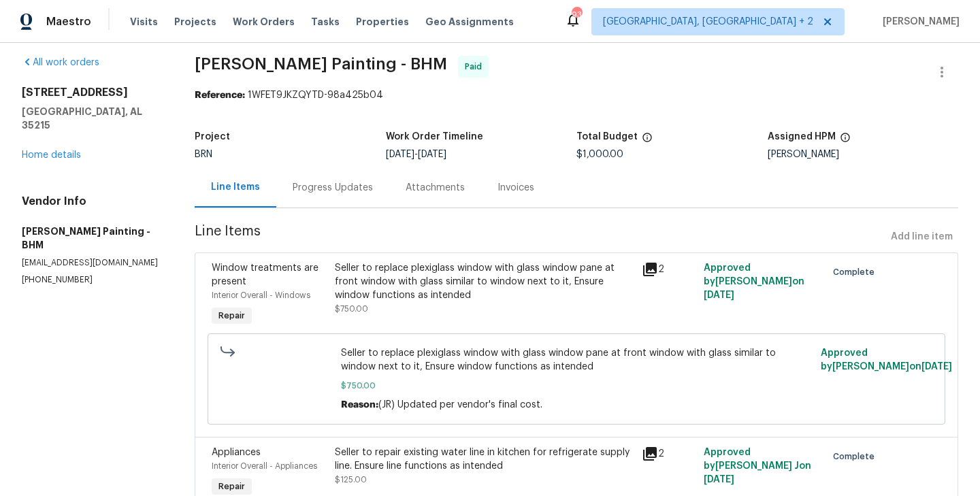 Image resolution: width=980 pixels, height=496 pixels. What do you see at coordinates (577, 359) in the screenshot?
I see `span: Seller to replace plexiglass window with glass window pane at front window with glass similar to ...` at bounding box center [577, 359].